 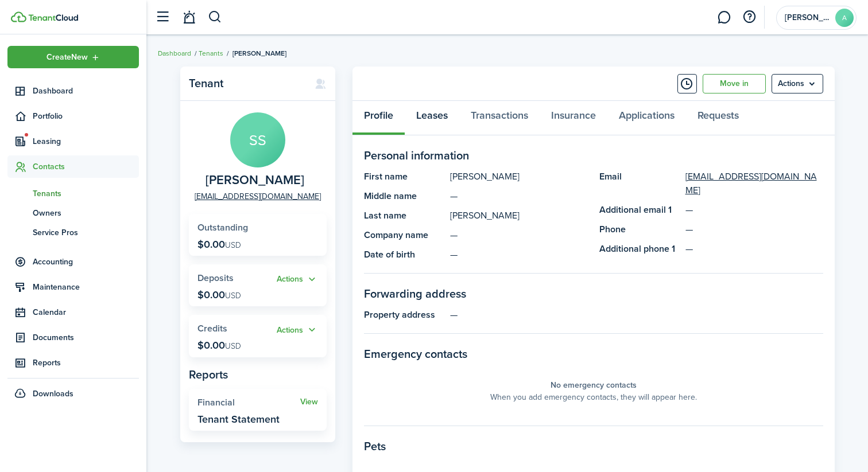 I want to click on panel-main-section-title: Personal information, so click(x=593, y=156).